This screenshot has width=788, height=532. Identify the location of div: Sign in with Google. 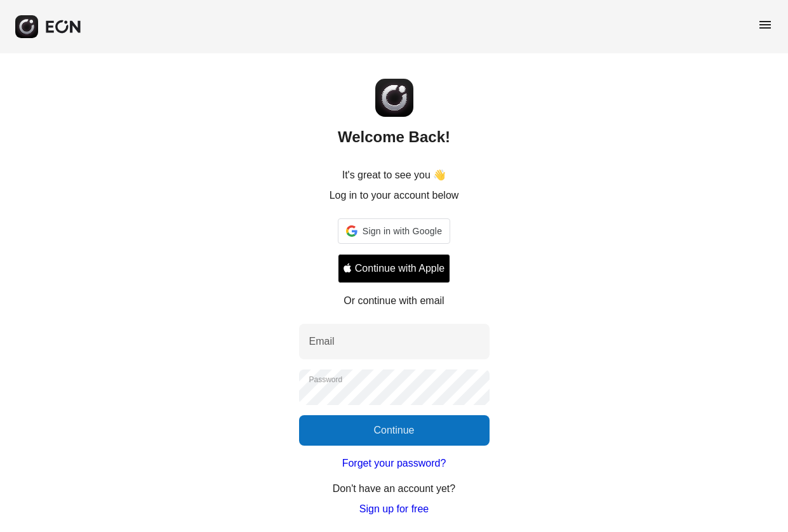
(394, 231).